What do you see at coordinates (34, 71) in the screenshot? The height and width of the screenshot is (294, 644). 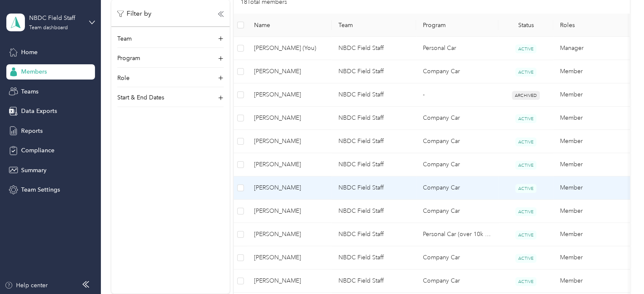 I see `span: Members` at bounding box center [34, 71].